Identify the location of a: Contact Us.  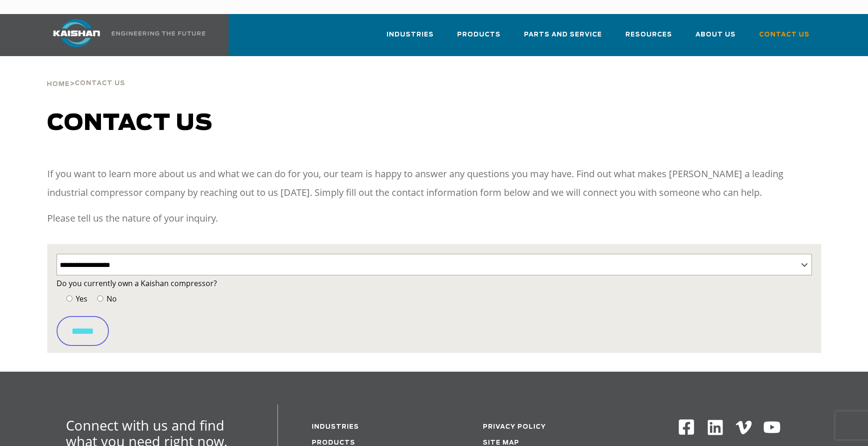
(785, 39).